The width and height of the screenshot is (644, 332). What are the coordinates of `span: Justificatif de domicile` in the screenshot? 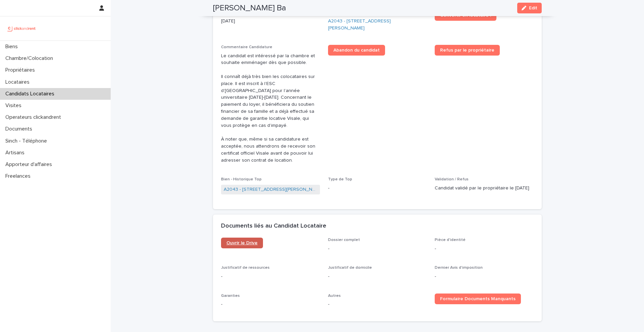 It's located at (350, 268).